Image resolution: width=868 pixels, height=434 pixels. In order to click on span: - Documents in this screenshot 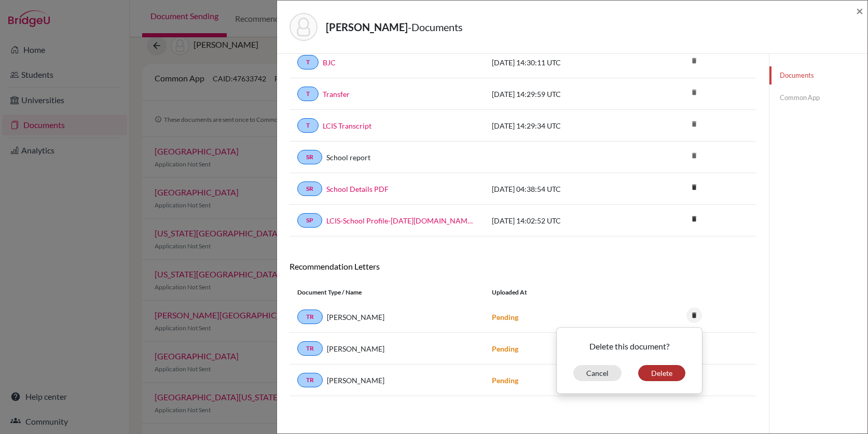, I will do `click(435, 27)`.